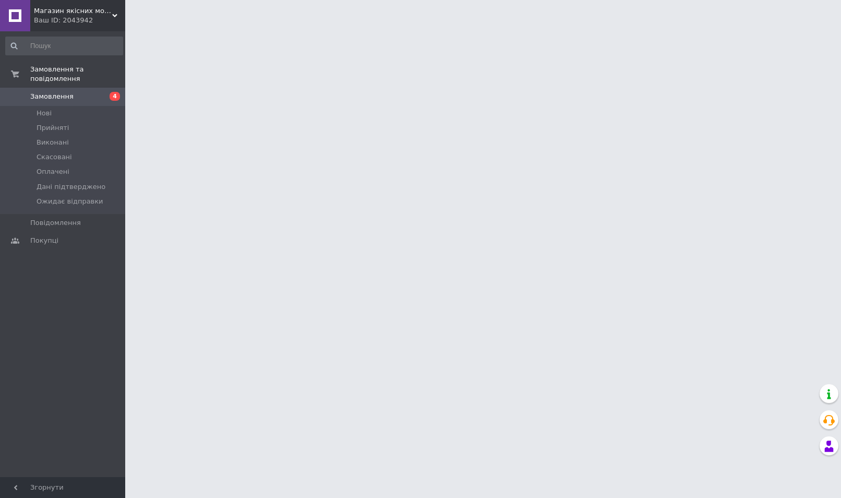  What do you see at coordinates (53, 142) in the screenshot?
I see `span: Виконані` at bounding box center [53, 142].